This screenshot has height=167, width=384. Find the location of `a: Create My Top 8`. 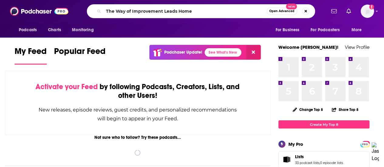

a: Create My Top 8 is located at coordinates (324, 125).